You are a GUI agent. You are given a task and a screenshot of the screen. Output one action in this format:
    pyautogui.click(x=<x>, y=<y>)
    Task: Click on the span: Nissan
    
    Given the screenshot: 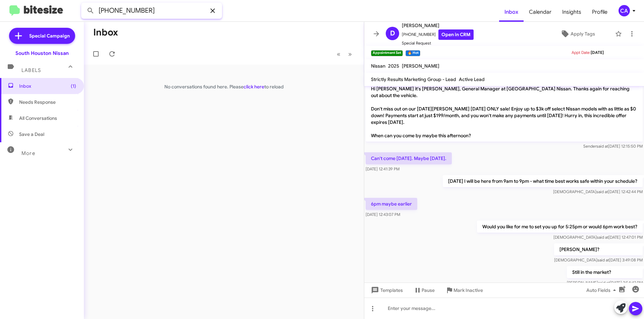 What is the action you would take?
    pyautogui.click(x=378, y=66)
    